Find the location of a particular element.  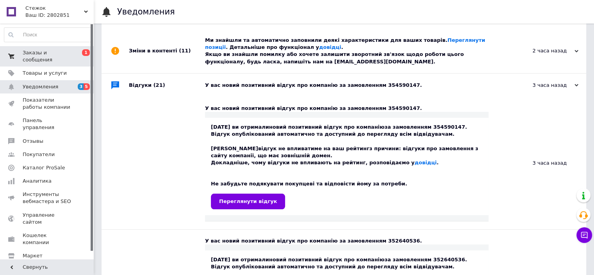

div: Зміни в контенті is located at coordinates (167, 51).